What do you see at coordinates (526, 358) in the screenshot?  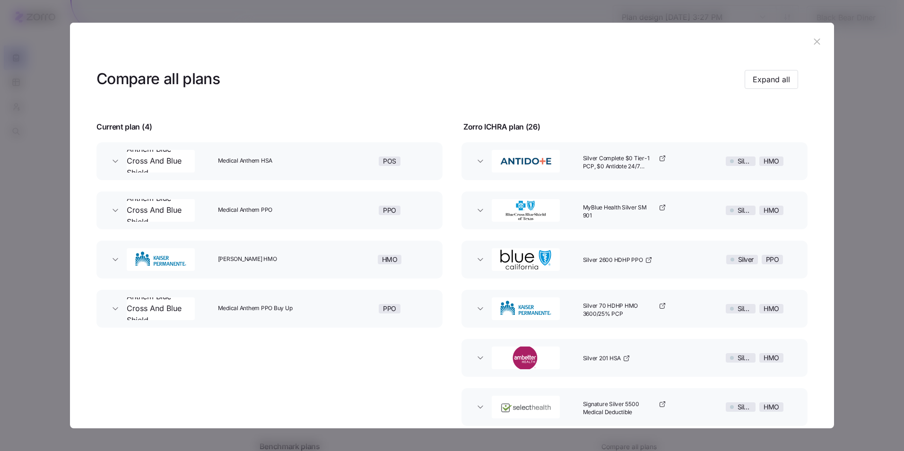 I see `img: Ambetter` at bounding box center [526, 358].